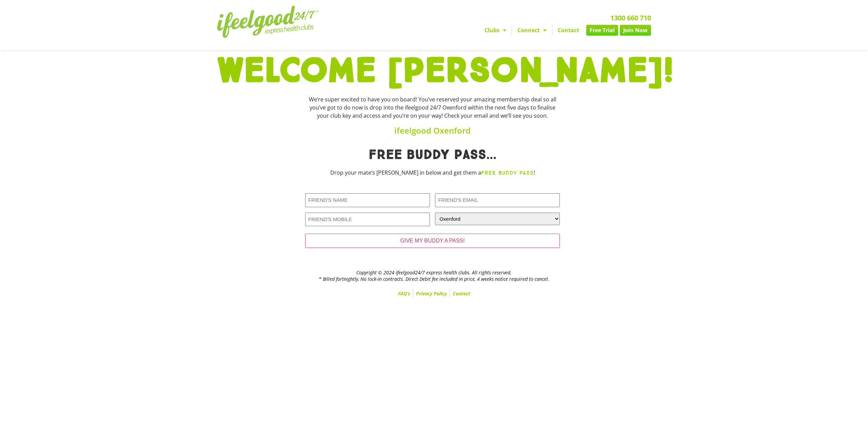 Image resolution: width=868 pixels, height=431 pixels. Describe the element at coordinates (498, 200) in the screenshot. I see `input: FRIEND'S EMAIL` at that location.